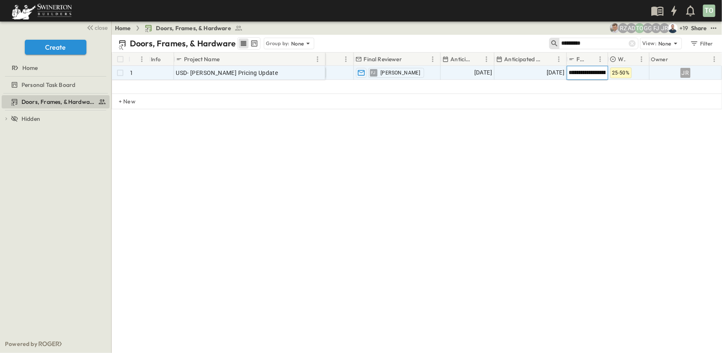  What do you see at coordinates (202, 59) in the screenshot?
I see `p: Project Name` at bounding box center [202, 59].